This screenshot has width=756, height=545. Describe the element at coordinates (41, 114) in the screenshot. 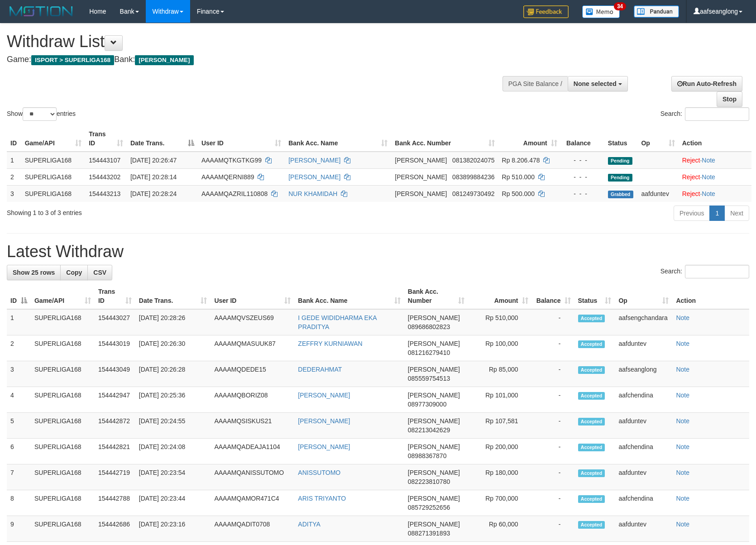

I see `label: Show entries` at that location.